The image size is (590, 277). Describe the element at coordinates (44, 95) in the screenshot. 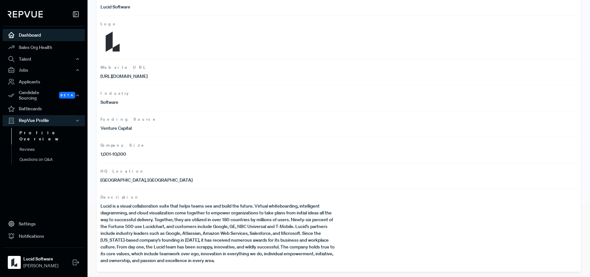

I see `button: Candidate Sourcing Beta` at that location.